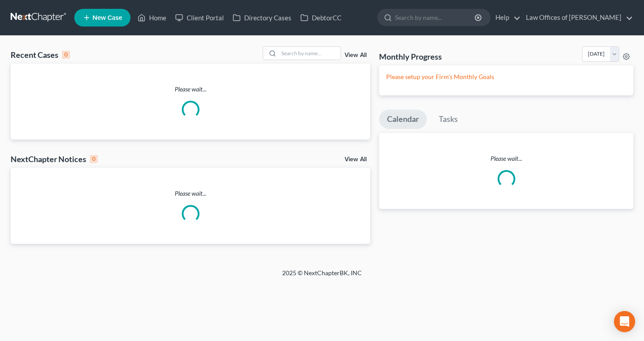 This screenshot has width=644, height=341. Describe the element at coordinates (448, 119) in the screenshot. I see `a: Tasks` at that location.